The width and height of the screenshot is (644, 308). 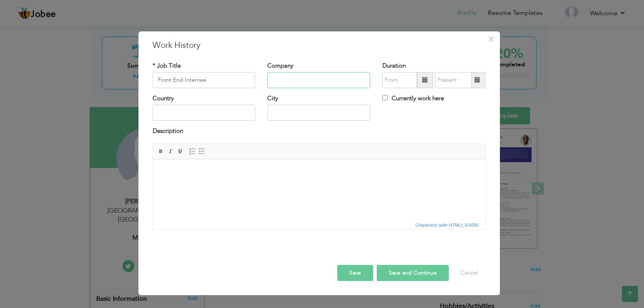 I want to click on label: City, so click(x=273, y=98).